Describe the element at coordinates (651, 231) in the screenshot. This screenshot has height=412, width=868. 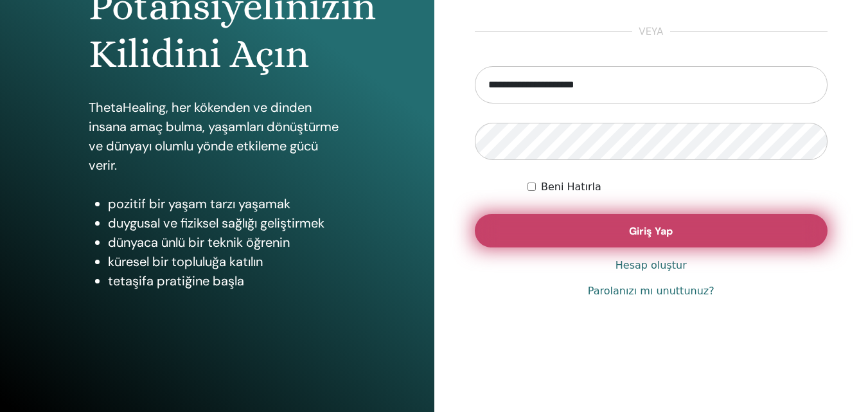
I see `span: Giriş Yap` at that location.